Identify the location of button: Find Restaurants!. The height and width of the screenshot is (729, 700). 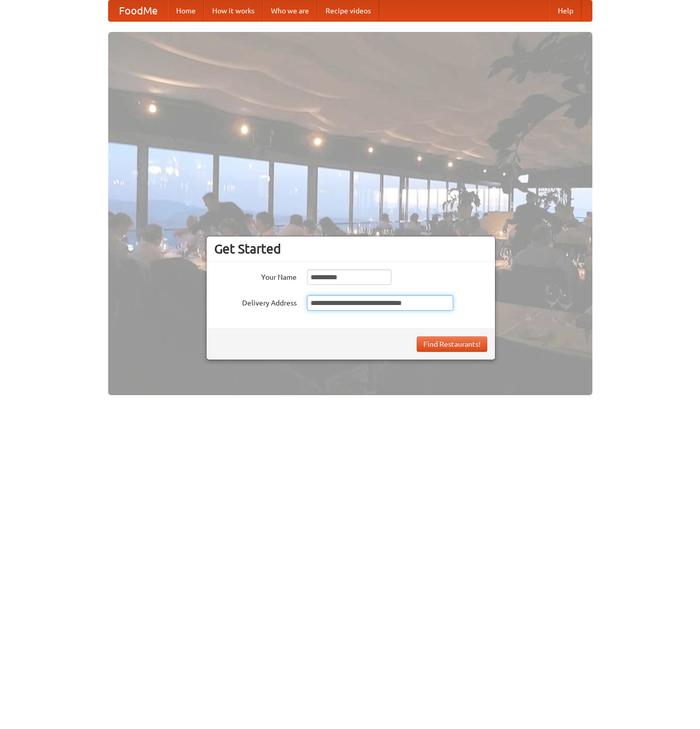
(451, 344).